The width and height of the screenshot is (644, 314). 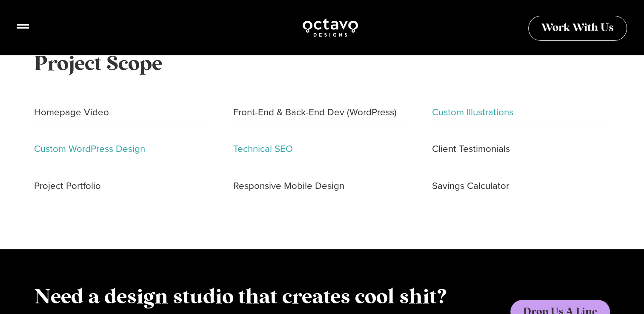 What do you see at coordinates (322, 188) in the screenshot?
I see `p: Responsive Mobile Design` at bounding box center [322, 188].